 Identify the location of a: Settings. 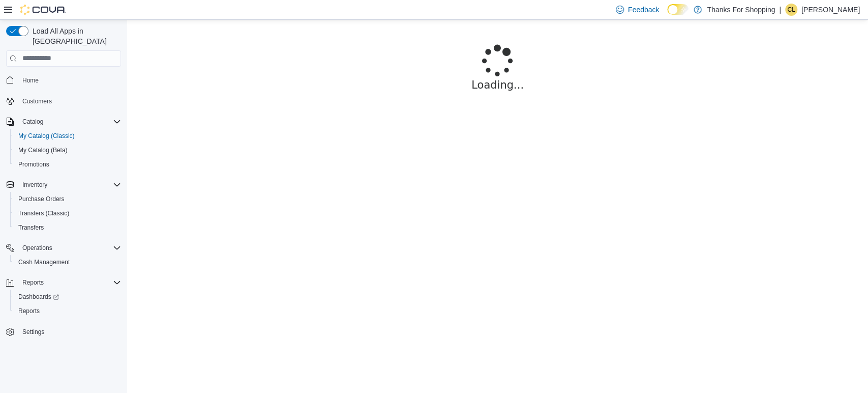
(33, 332).